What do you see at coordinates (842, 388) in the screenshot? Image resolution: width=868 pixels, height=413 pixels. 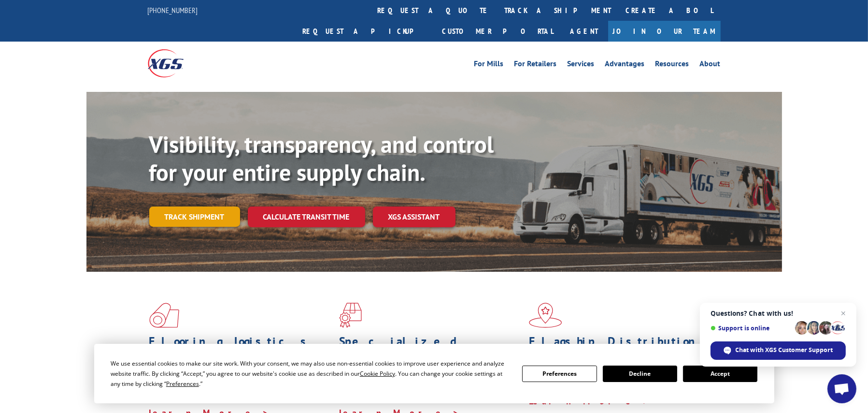 I see `div: Open chat` at bounding box center [842, 388].